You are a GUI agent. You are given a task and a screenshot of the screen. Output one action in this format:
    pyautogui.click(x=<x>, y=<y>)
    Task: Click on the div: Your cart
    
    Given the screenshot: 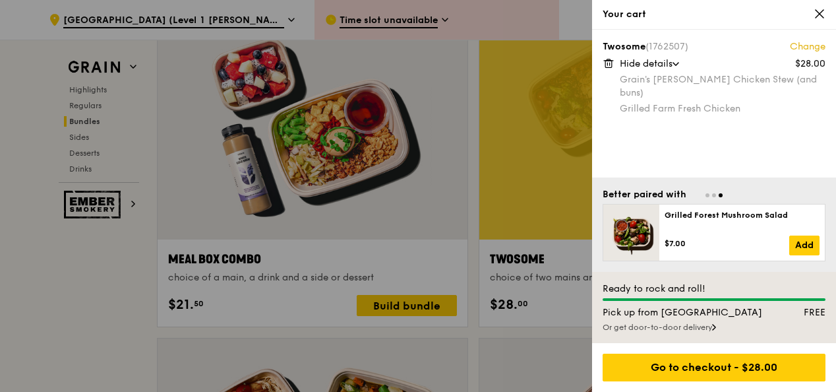 What is the action you would take?
    pyautogui.click(x=714, y=15)
    